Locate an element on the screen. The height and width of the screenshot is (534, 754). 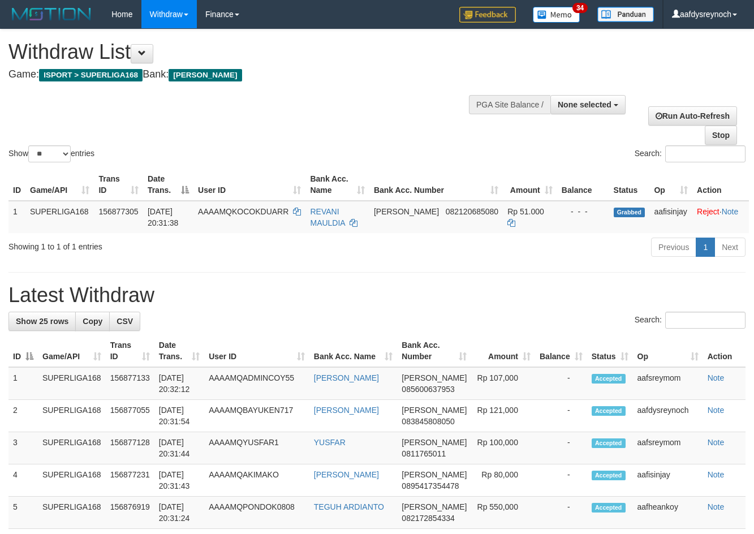
h4: Game: Bank: is located at coordinates (250, 75).